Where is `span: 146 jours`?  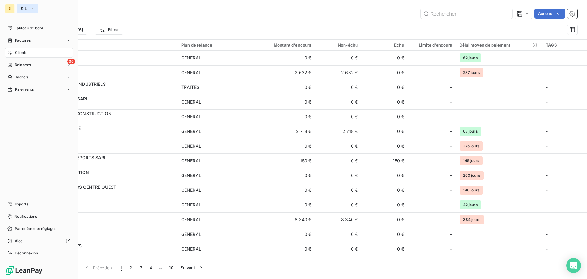
span: 146 jours is located at coordinates (471, 190).